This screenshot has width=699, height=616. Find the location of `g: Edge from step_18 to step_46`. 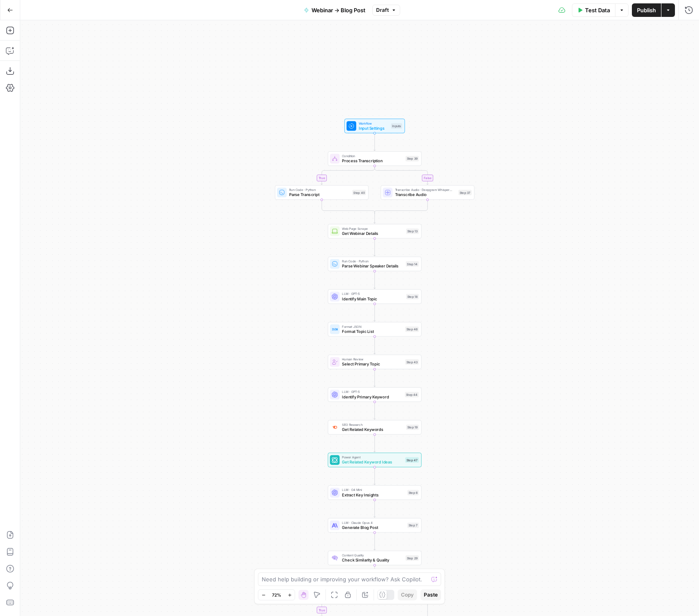

g: Edge from step_18 to step_46 is located at coordinates (374, 313).